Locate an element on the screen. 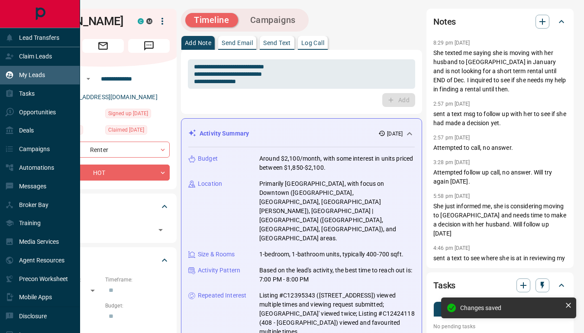 This screenshot has width=584, height=333. div: Notes is located at coordinates (500, 22).